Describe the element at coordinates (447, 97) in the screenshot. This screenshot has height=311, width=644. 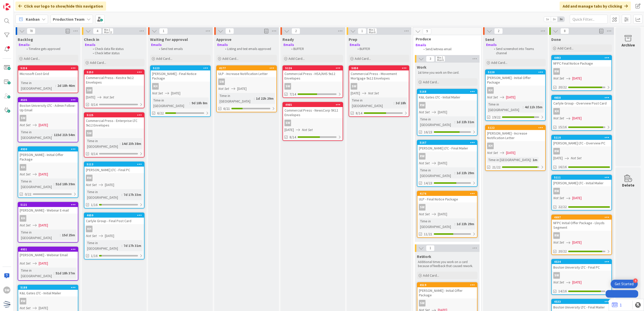
I see `div: K&L Gates LTC - Initial Mailer` at that location.